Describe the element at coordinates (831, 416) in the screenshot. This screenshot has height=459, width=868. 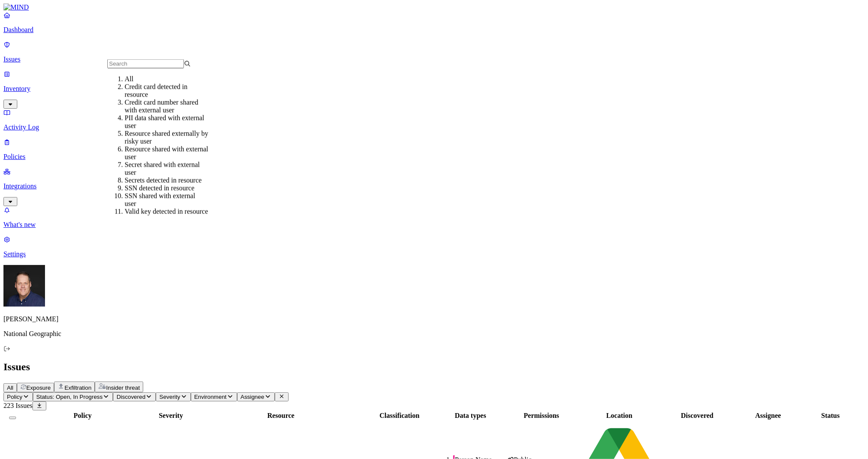
I see `div: Status` at that location.